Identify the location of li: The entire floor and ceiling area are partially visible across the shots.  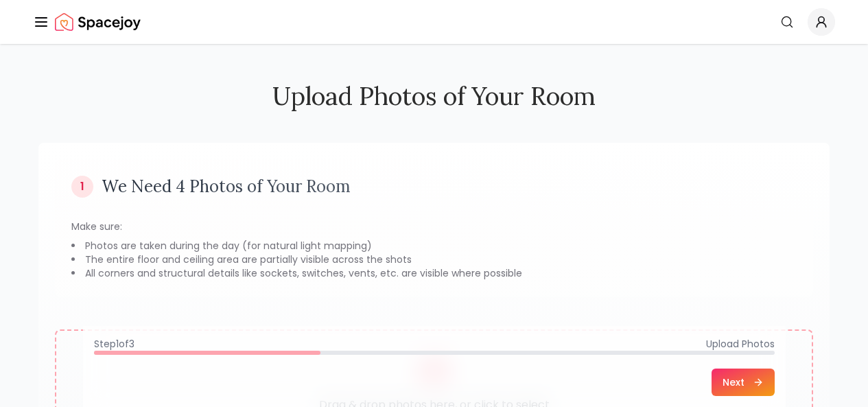
(434, 260).